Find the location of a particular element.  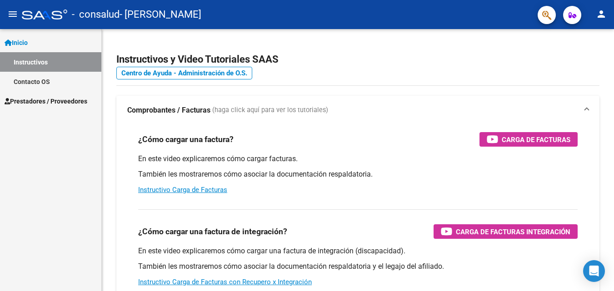

span: (haga click aquí para ver los tutoriales) is located at coordinates (270, 110).